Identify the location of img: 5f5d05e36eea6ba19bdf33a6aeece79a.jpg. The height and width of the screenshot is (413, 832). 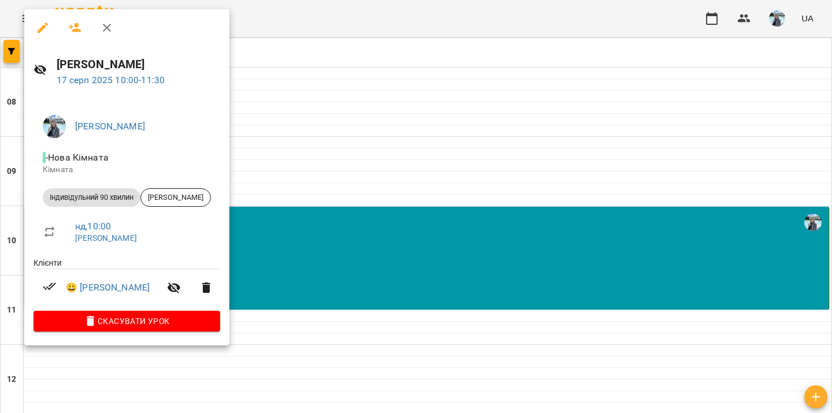
(54, 126).